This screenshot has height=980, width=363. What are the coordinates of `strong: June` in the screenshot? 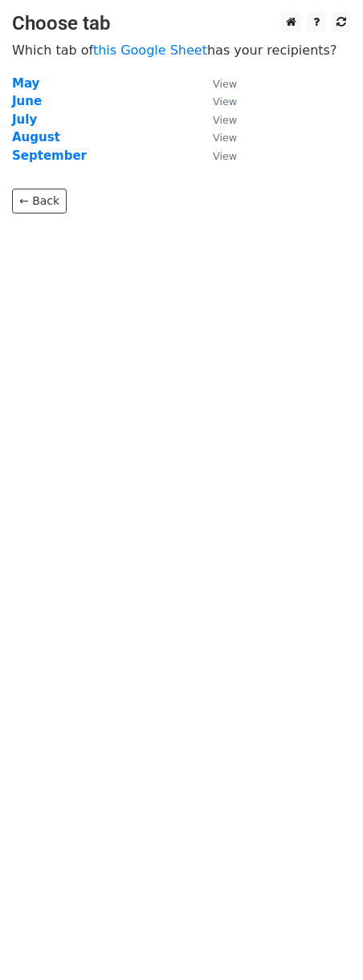 It's located at (27, 101).